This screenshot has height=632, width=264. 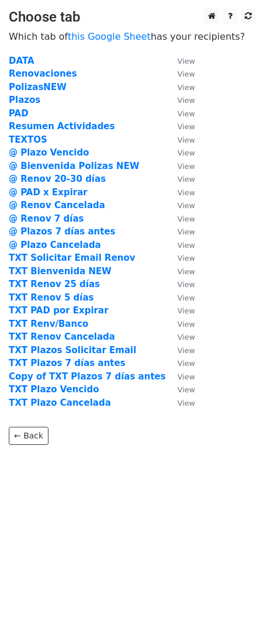 What do you see at coordinates (74, 166) in the screenshot?
I see `strong: @ Bienvenida Polizas NEW` at bounding box center [74, 166].